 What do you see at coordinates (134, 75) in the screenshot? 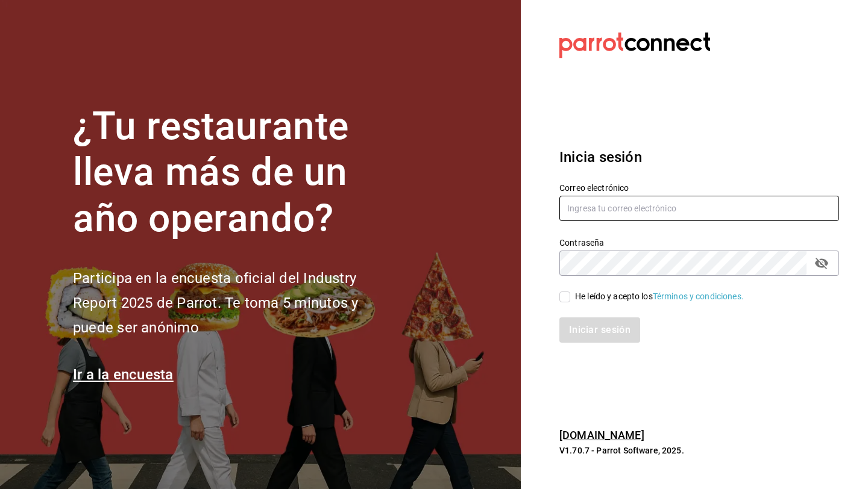
I see `img: tab_keywords_by_traffic_grey.svg` at bounding box center [134, 75].